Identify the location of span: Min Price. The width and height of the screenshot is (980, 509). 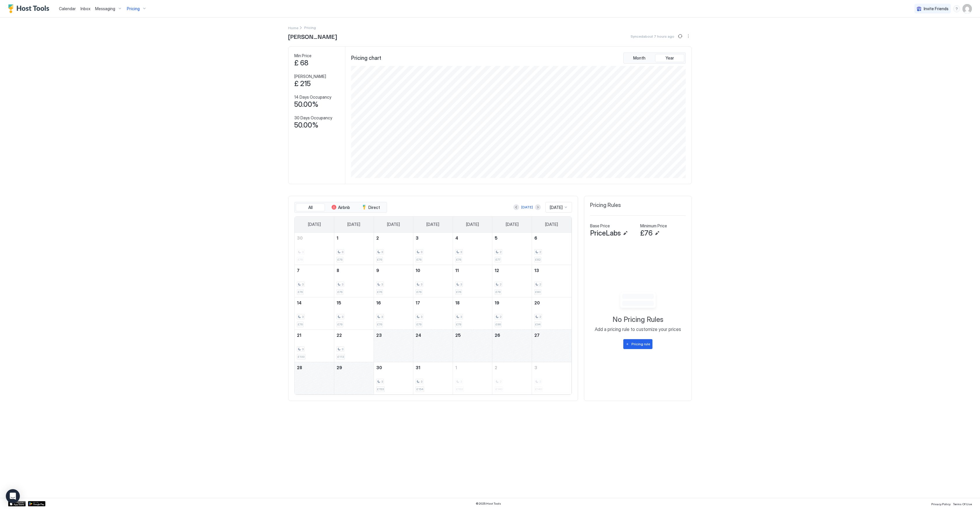
(303, 56).